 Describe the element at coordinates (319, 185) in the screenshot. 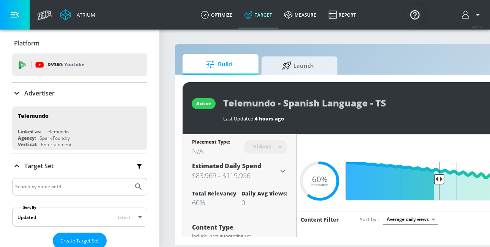

I see `span: Relevance` at that location.